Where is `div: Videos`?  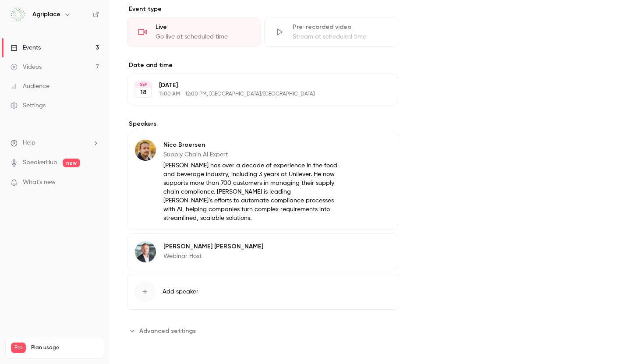
div: Videos is located at coordinates (26, 67).